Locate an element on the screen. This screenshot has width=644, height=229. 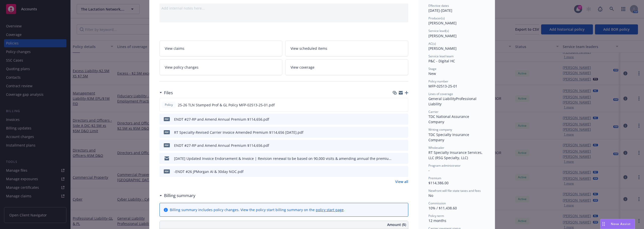
span: 12 months is located at coordinates (437, 220).